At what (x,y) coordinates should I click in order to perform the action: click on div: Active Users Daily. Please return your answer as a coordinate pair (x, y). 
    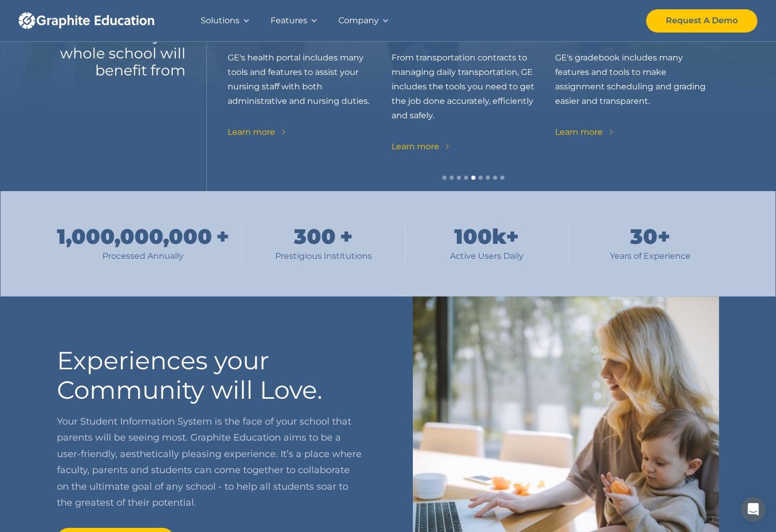
    Looking at the image, I should click on (486, 256).